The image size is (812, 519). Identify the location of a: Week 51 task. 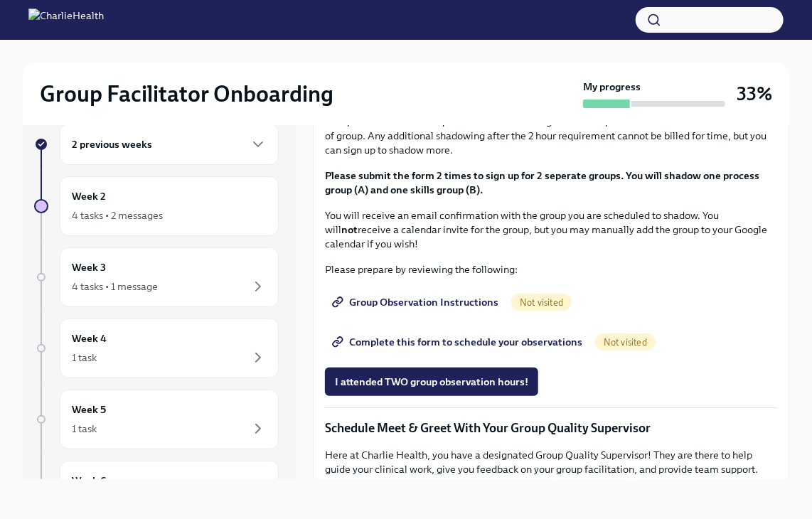
(157, 419).